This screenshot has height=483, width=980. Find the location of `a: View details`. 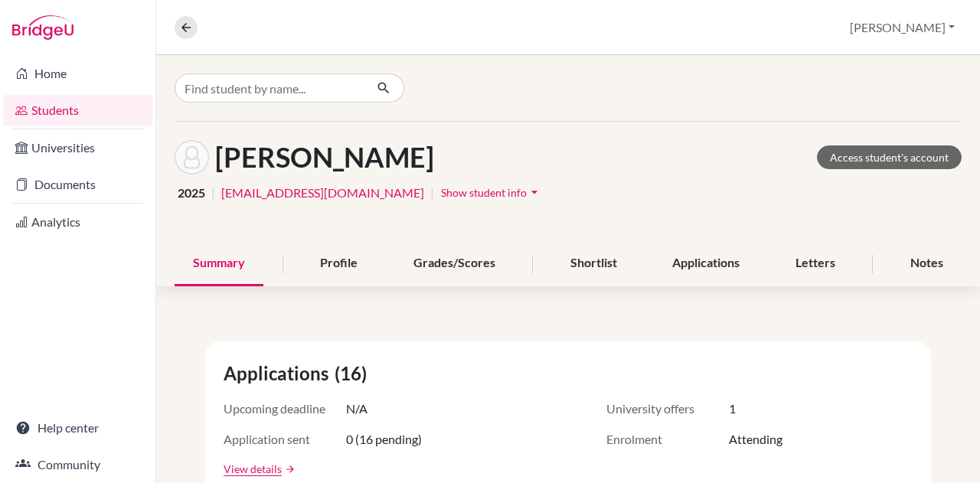

a: View details is located at coordinates (253, 469).